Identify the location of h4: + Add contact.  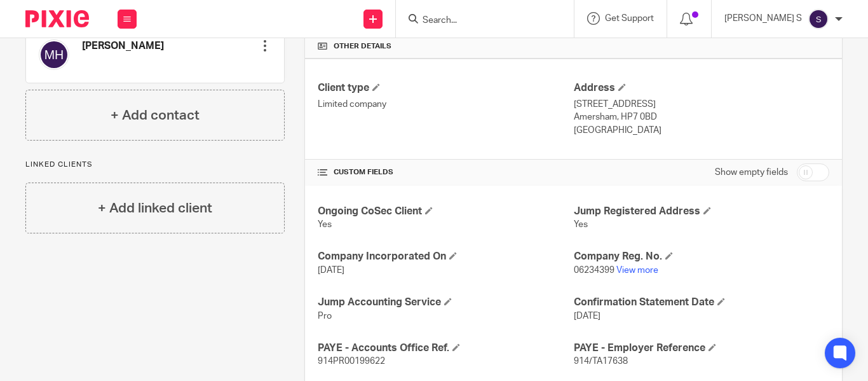
(155, 115).